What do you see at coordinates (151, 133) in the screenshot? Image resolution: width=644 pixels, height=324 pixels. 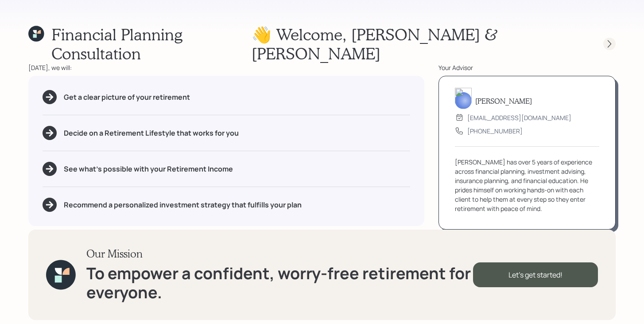 I see `h5: Decide on a Retirement Lifestyle that works for you` at bounding box center [151, 133].